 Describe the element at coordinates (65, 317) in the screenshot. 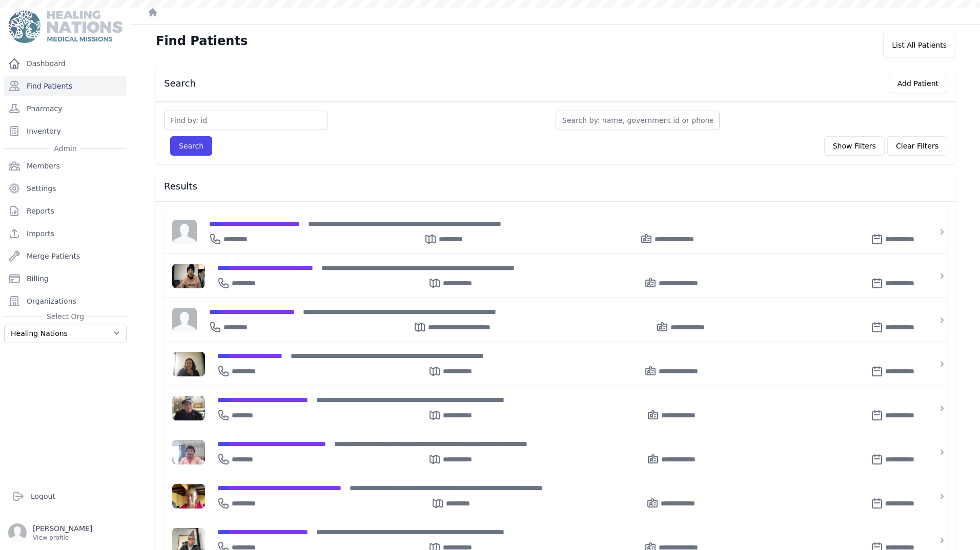

I see `span: Select Org` at that location.